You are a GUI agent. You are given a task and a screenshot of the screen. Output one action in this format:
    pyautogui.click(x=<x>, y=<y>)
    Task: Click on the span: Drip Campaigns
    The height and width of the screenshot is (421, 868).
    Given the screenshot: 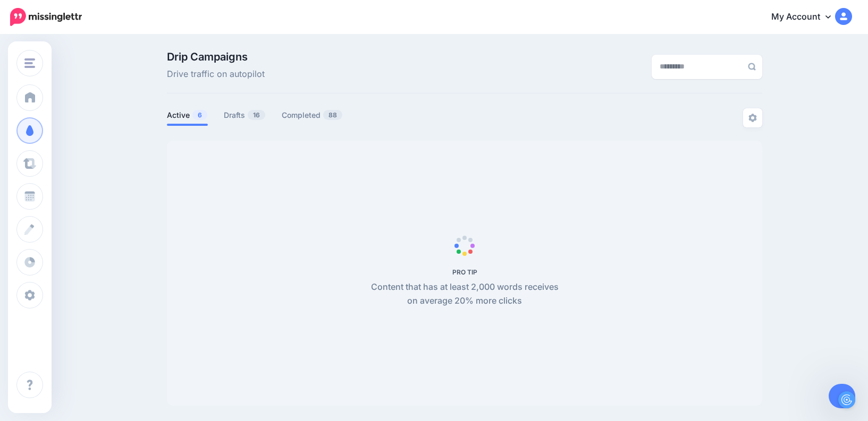 What is the action you would take?
    pyautogui.click(x=216, y=56)
    